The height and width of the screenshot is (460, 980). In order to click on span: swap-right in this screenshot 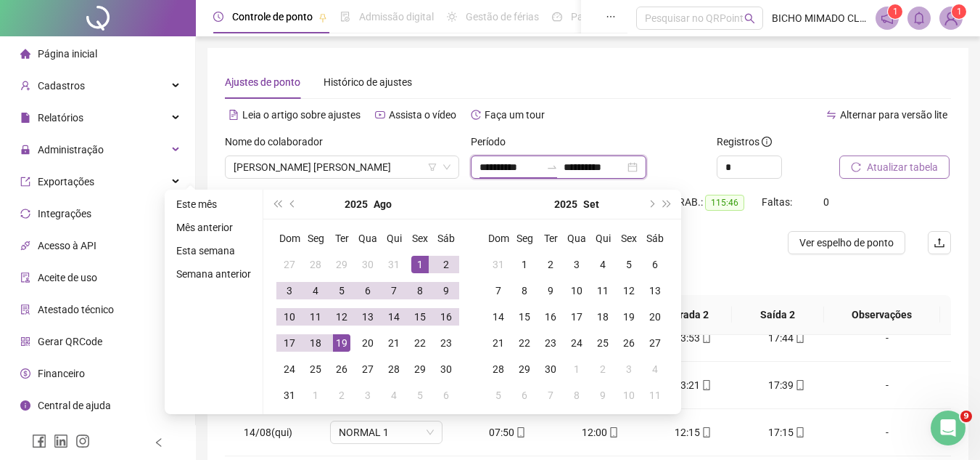, I will do `click(552, 167)`.